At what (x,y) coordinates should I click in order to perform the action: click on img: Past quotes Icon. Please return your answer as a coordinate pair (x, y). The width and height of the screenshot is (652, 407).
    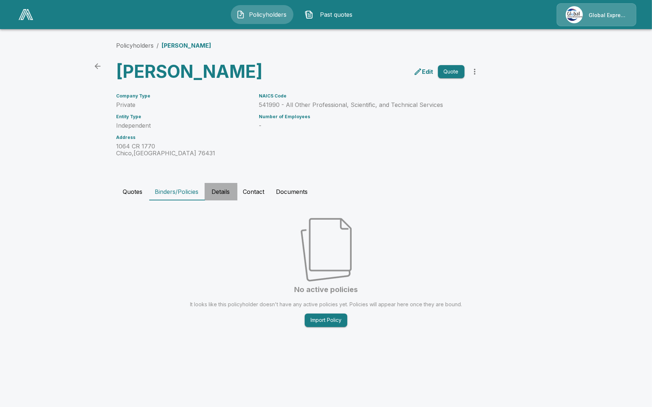
    Looking at the image, I should click on (309, 15).